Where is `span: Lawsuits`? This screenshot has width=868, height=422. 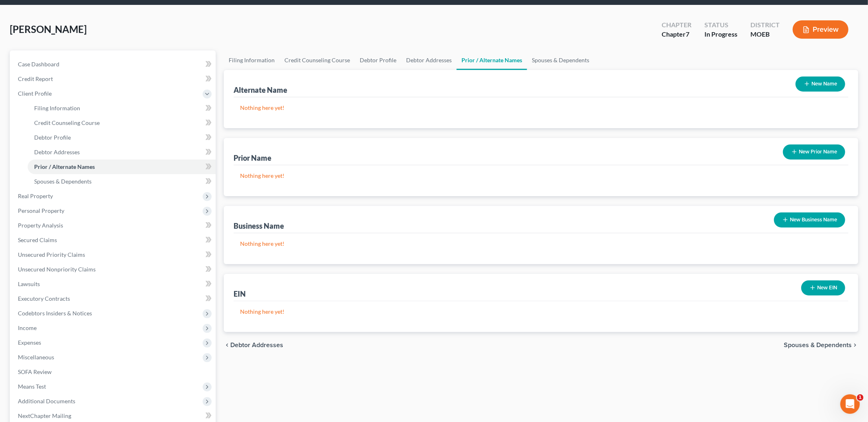 span: Lawsuits is located at coordinates (29, 284).